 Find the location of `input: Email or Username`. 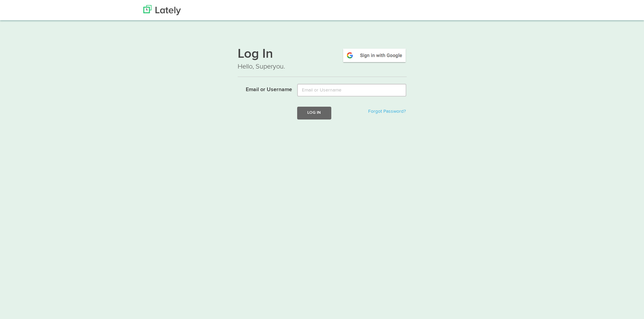

input: Email or Username is located at coordinates (351, 90).